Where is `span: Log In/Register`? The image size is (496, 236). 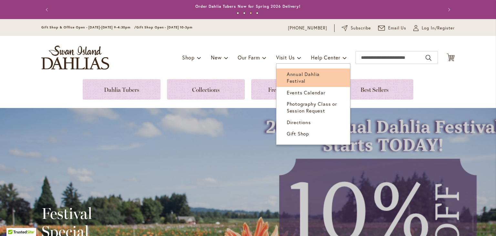
span: Log In/Register is located at coordinates (438, 28).